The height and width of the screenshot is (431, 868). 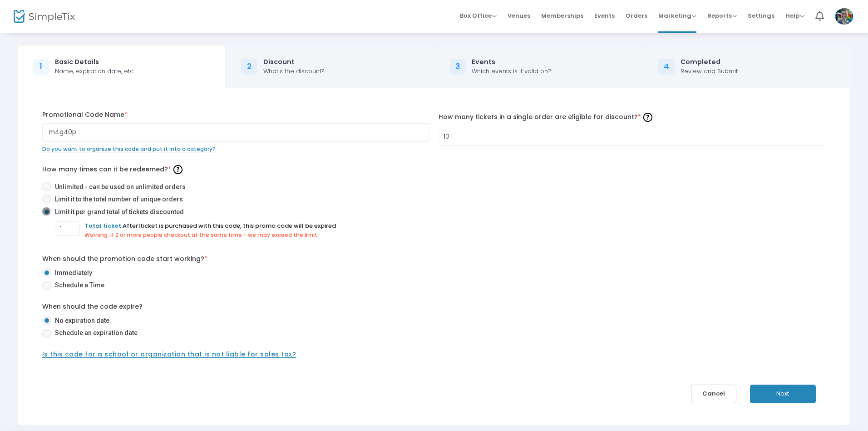 What do you see at coordinates (139, 225) in the screenshot?
I see `span: 1` at bounding box center [139, 225].